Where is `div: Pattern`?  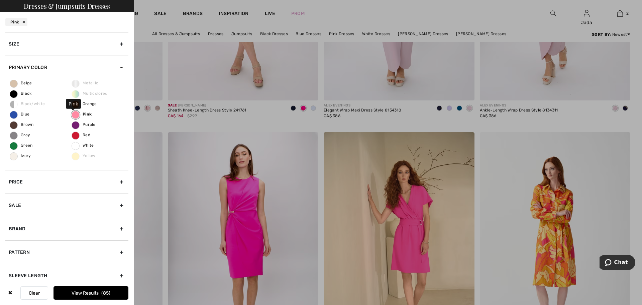 div: Pattern is located at coordinates (67, 252).